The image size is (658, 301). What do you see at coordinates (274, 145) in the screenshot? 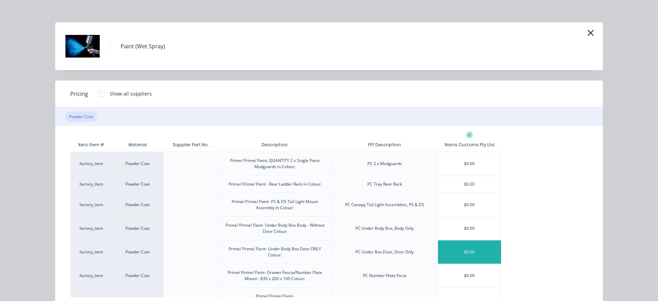
I see `div: Description` at bounding box center [274, 145].